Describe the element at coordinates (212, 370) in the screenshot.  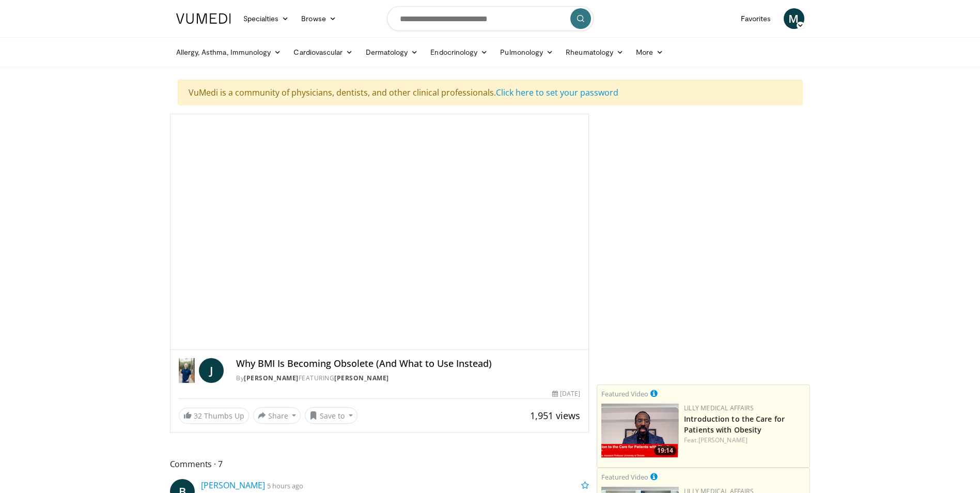
I see `span: J` at that location.